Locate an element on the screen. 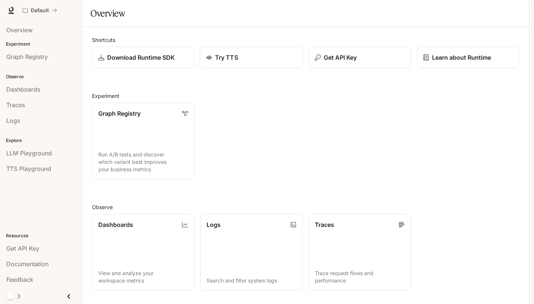  a: Graph RegistryRun A/B tests and discover which variant best improves your business metrics is located at coordinates (143, 141).